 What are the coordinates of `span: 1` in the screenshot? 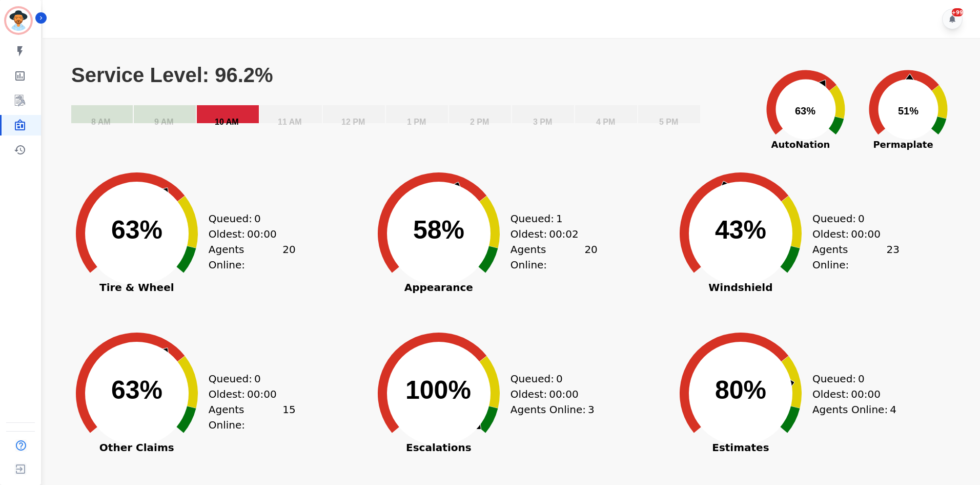 It's located at (559, 218).